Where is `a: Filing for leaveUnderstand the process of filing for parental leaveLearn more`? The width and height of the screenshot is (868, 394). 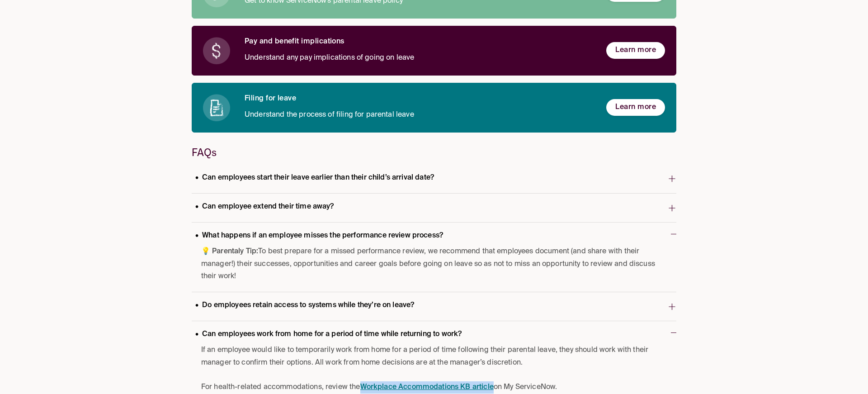
a: Filing for leaveUnderstand the process of filing for parental leaveLearn more is located at coordinates (434, 108).